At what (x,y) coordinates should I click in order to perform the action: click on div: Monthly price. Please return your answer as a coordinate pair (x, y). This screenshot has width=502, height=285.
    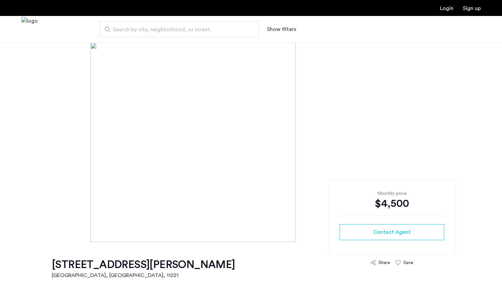
    Looking at the image, I should click on (392, 193).